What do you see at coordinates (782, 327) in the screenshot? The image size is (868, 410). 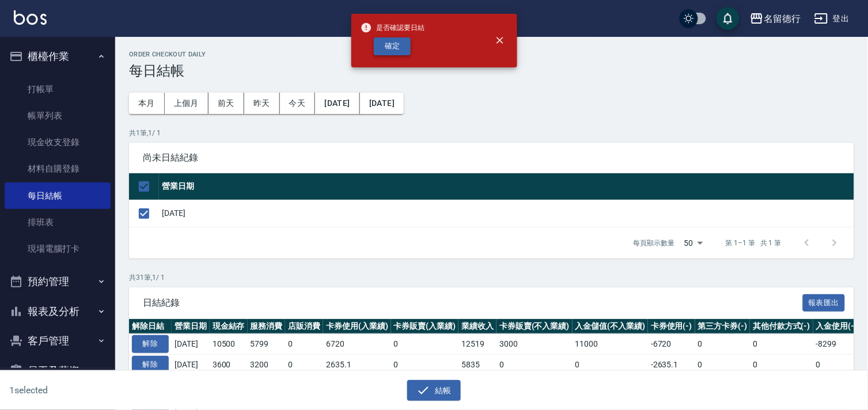 I see `th: 其他付款方式(-)` at bounding box center [782, 327].